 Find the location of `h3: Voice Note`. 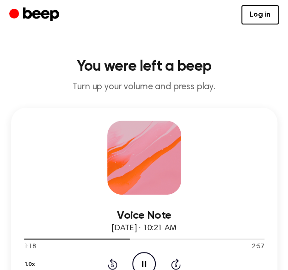

h3: Voice Note is located at coordinates (144, 216).